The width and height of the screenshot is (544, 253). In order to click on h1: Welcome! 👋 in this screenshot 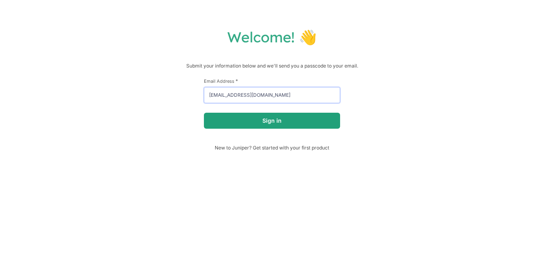, I will do `click(272, 37)`.